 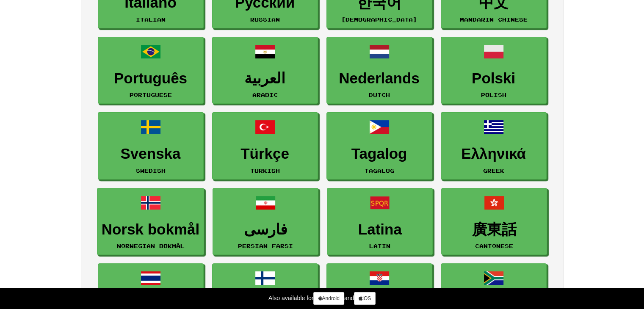 I want to click on h3: Latina, so click(x=380, y=229).